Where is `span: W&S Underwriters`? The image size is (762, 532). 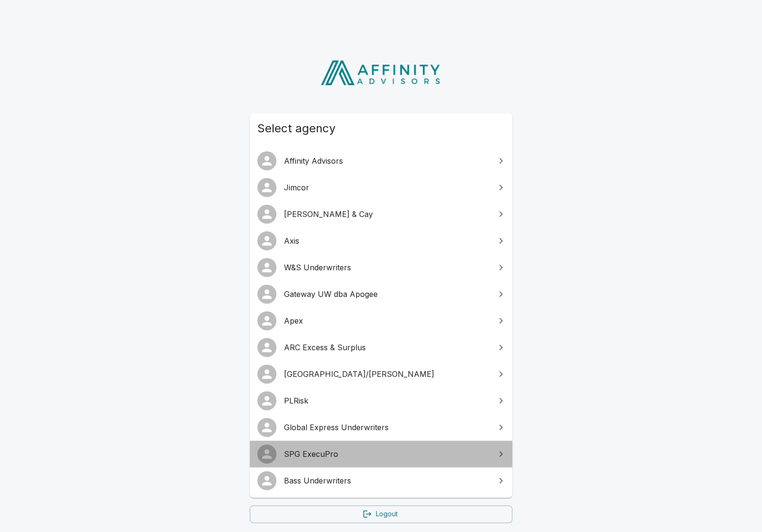
span: W&S Underwriters is located at coordinates (387, 267).